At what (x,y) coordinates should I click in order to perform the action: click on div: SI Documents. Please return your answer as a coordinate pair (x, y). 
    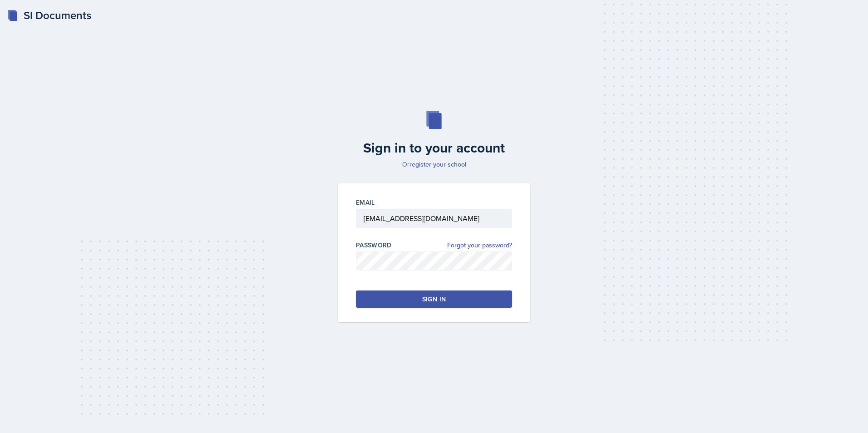
    Looking at the image, I should click on (49, 15).